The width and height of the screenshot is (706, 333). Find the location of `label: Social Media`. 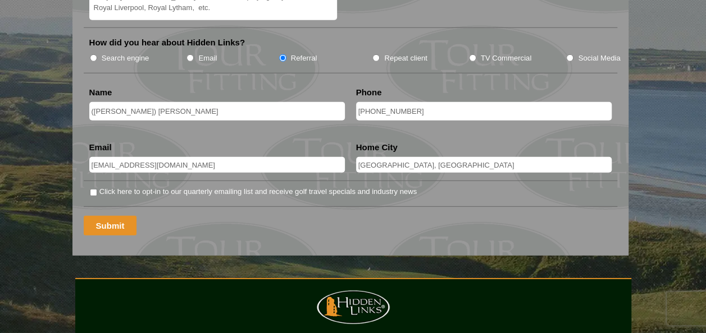

label: Social Media is located at coordinates (598, 58).